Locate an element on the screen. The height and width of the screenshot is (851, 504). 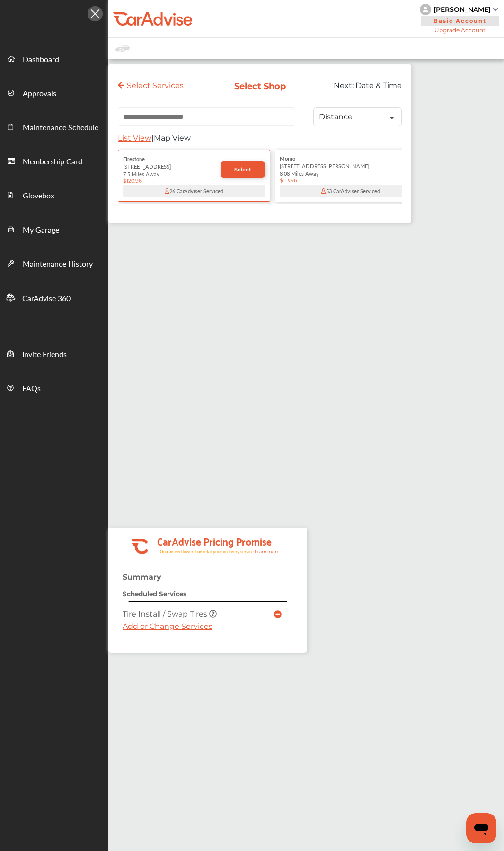
span: Monro is located at coordinates (287, 158).